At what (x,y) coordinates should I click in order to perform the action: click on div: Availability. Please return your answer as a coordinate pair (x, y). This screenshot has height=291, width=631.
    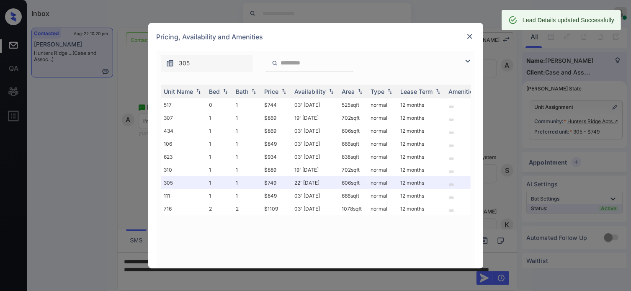
    Looking at the image, I should click on (310, 91).